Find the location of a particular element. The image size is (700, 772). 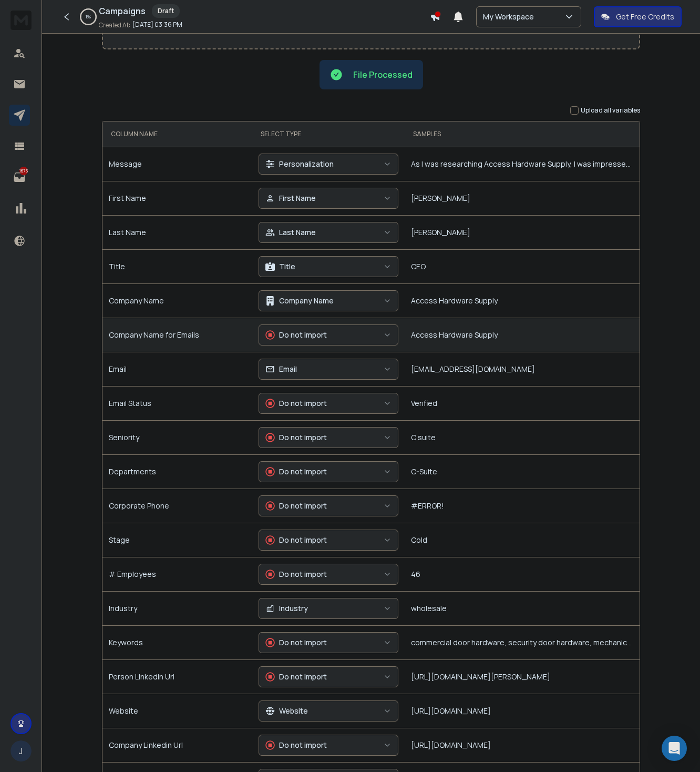

h1: Campaigns is located at coordinates (122, 11).